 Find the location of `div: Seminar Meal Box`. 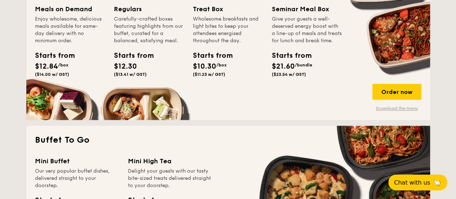

div: Seminar Meal Box is located at coordinates (307, 9).